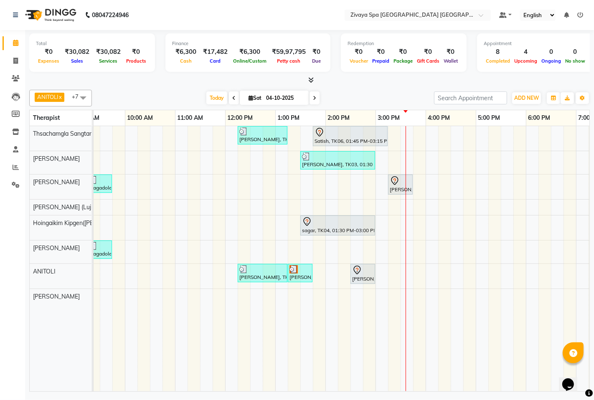 Image resolution: width=594 pixels, height=400 pixels. I want to click on a: 3:00 PM, so click(389, 118).